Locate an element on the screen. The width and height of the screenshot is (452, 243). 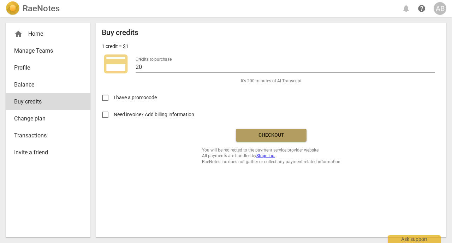
a: Profile is located at coordinates (48, 68).